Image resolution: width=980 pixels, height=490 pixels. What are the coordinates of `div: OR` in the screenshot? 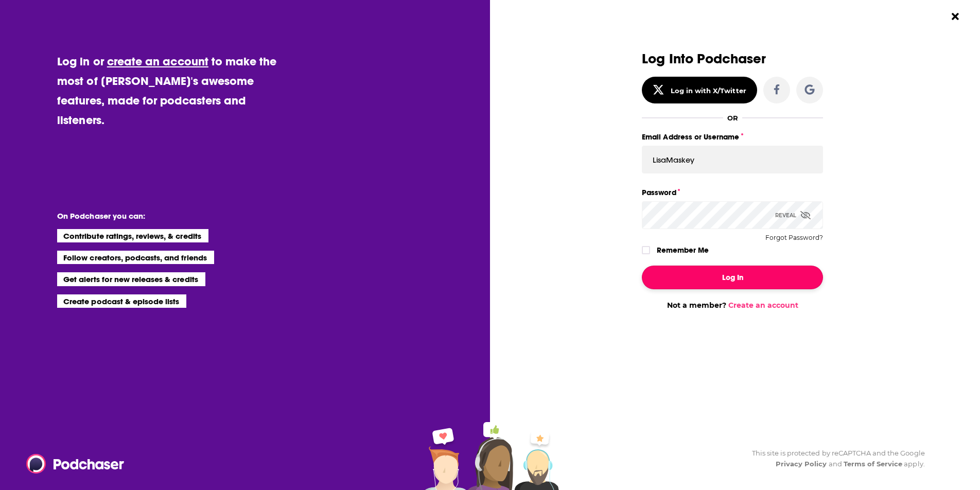 It's located at (733, 118).